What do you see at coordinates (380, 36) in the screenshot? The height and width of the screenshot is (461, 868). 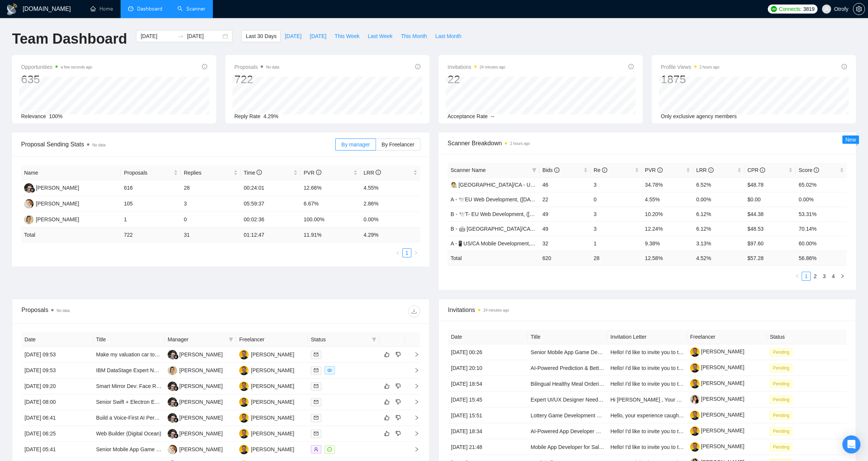 I see `span: Last Week` at bounding box center [380, 36].